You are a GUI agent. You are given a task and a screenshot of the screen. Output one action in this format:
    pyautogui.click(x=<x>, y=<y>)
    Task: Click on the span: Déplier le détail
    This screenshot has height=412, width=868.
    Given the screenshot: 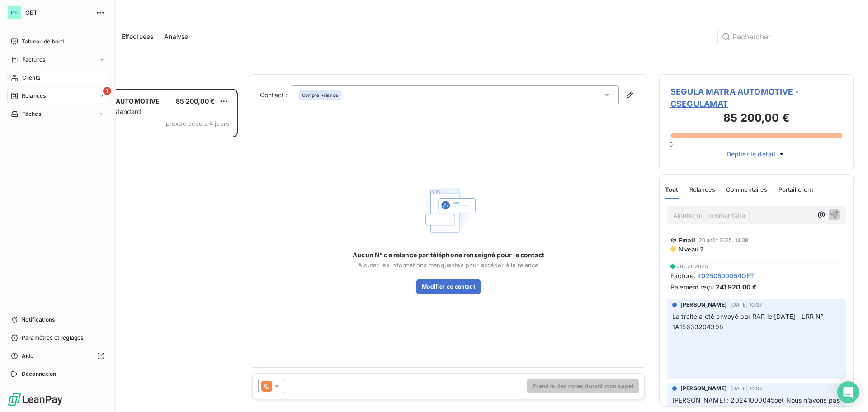 What is the action you would take?
    pyautogui.click(x=751, y=153)
    